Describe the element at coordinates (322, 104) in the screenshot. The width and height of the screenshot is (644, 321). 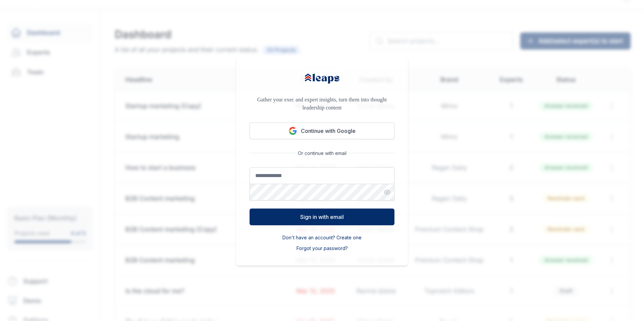
I see `p: Gather your exec and expert insights, turn them into thought leadership content` at that location.